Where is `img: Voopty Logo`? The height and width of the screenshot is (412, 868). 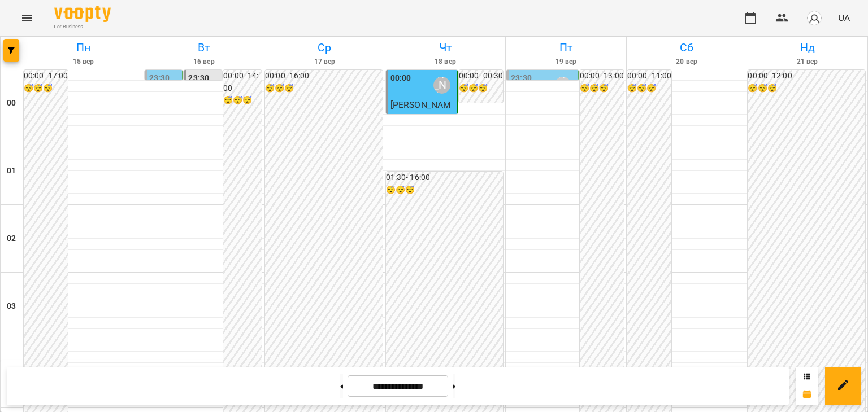
img: Voopty Logo is located at coordinates (82, 13).